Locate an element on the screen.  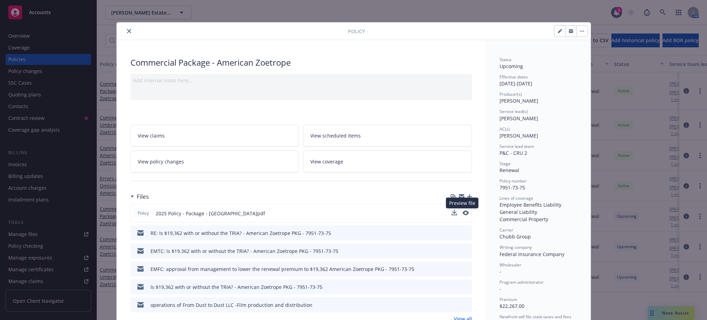
div: Files is located at coordinates (139, 196).